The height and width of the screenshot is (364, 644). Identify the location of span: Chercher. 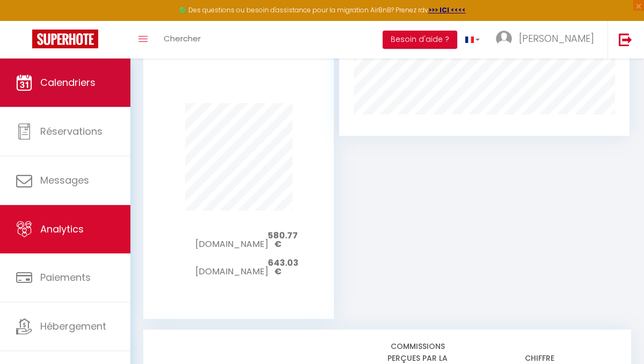
(182, 38).